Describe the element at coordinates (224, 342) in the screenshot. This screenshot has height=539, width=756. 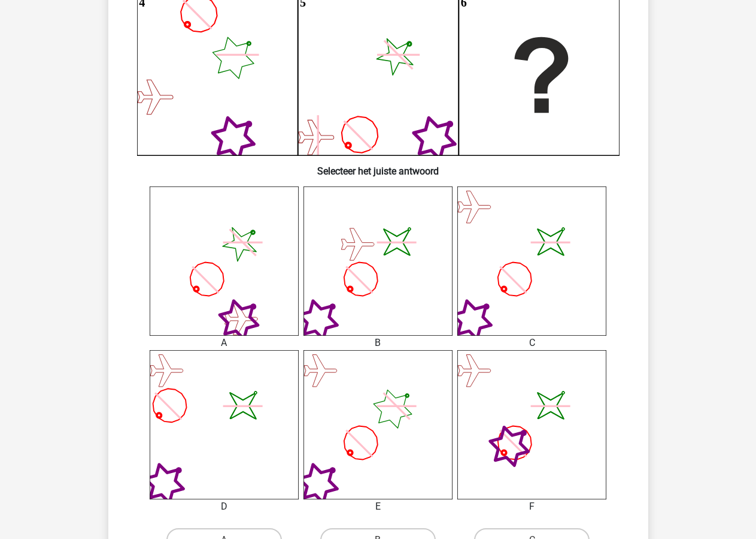
I see `div: A` at that location.